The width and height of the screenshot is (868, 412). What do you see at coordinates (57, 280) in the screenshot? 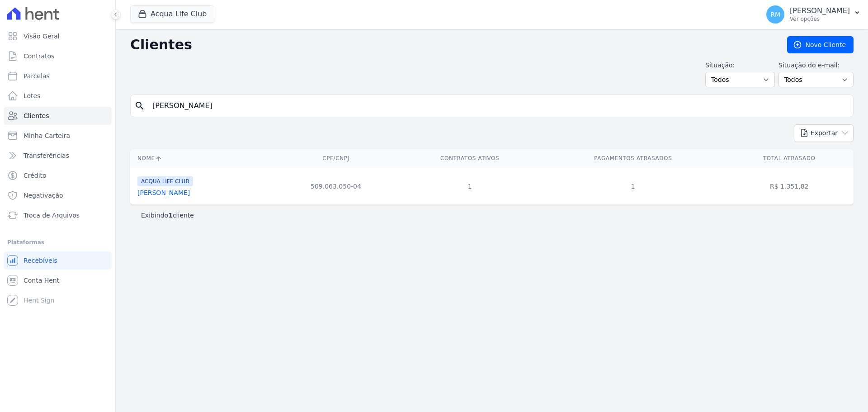
I see `a: Conta Hent` at bounding box center [57, 280].